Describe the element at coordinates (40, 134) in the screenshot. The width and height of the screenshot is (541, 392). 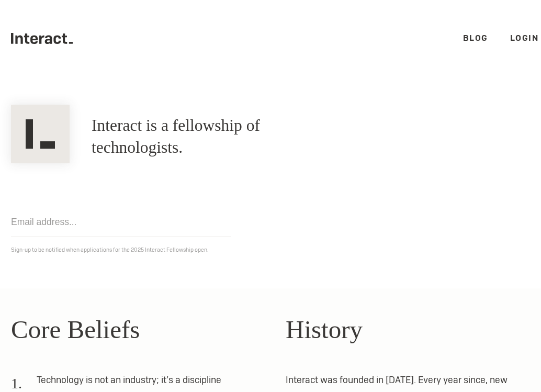
I see `img: Interact Logo` at that location.